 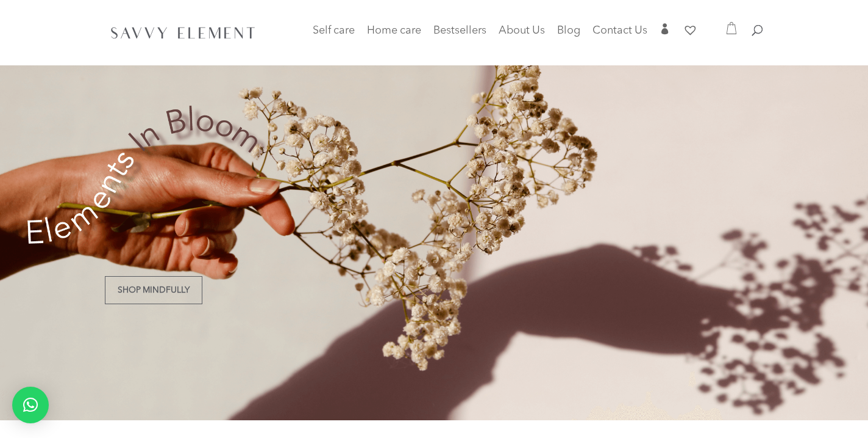 What do you see at coordinates (569, 31) in the screenshot?
I see `span: Blog` at bounding box center [569, 31].